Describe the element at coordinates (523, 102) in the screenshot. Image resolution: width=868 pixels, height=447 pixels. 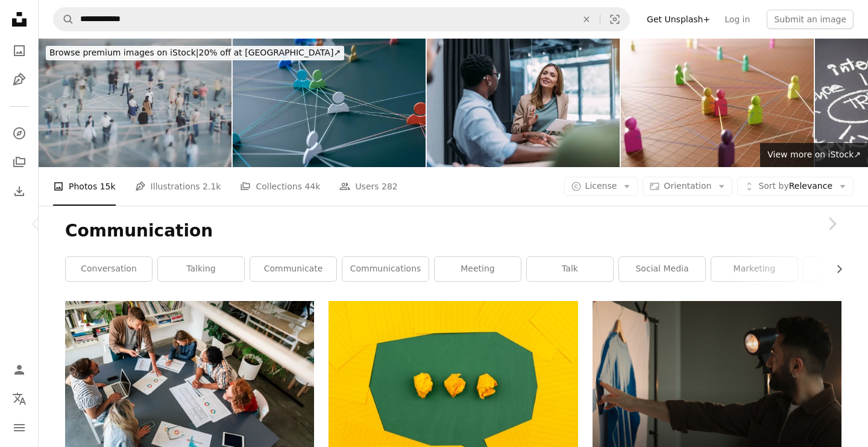
I see `img: Business persons on meeting in the office.` at that location.